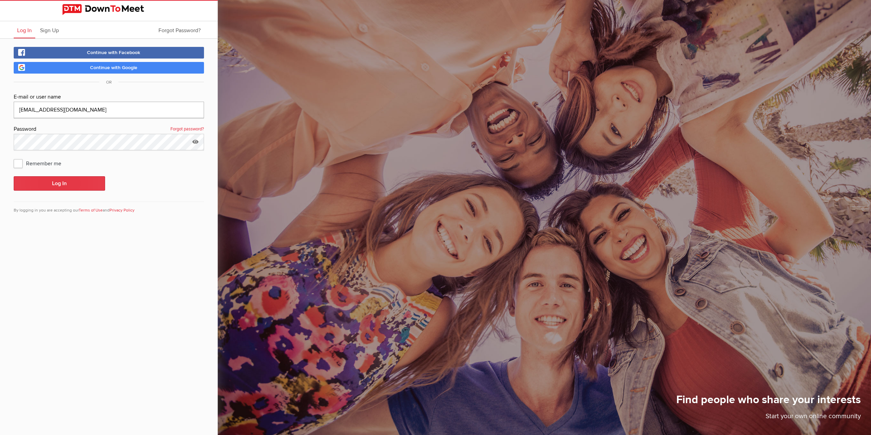 Image resolution: width=871 pixels, height=435 pixels. What do you see at coordinates (49, 30) in the screenshot?
I see `a: Sign Up` at bounding box center [49, 30].